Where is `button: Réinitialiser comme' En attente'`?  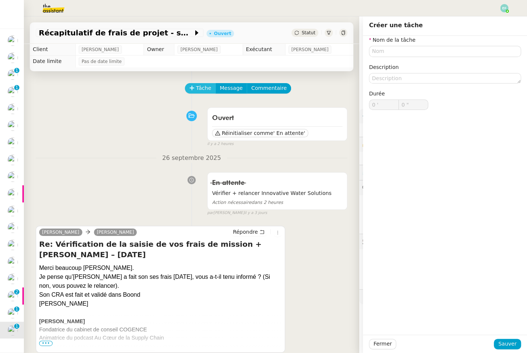
button: Réinitialiser comme' En attente' is located at coordinates (260, 133).